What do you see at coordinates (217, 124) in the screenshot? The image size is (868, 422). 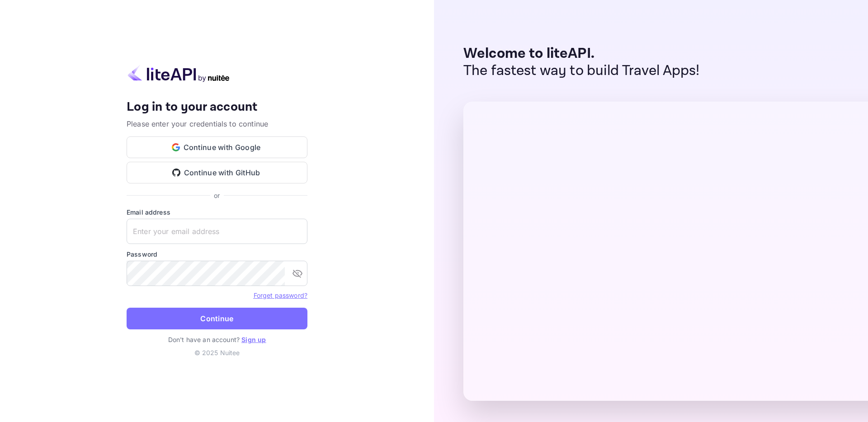 I see `p: Please enter your credentials to continue` at bounding box center [217, 124].